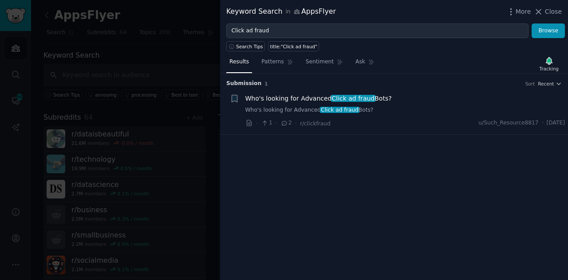 The image size is (568, 280). What do you see at coordinates (377, 31) in the screenshot?
I see `input: Try a keyword related to your business` at bounding box center [377, 31].